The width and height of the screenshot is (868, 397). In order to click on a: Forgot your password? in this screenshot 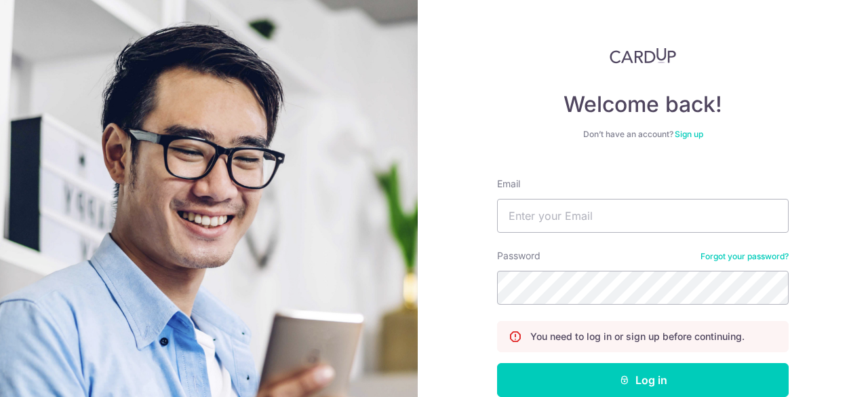, I will do `click(744, 256)`.